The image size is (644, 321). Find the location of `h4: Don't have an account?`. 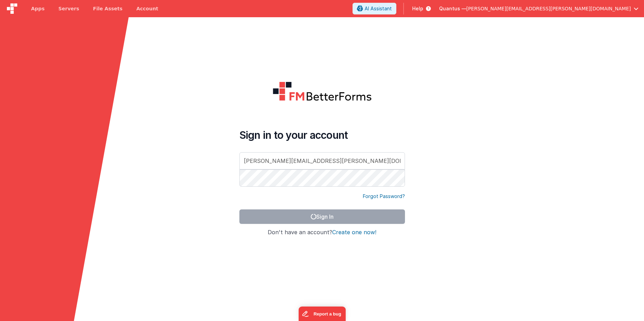

h4: Don't have an account? is located at coordinates (322, 233).